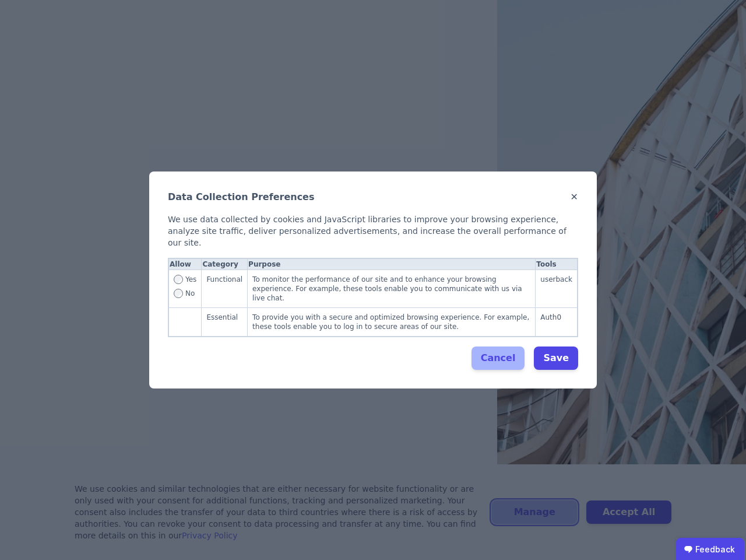  I want to click on div: We use data collected by cookies and JavaScript libraries to improve your browsing experience, an..., so click(373, 231).